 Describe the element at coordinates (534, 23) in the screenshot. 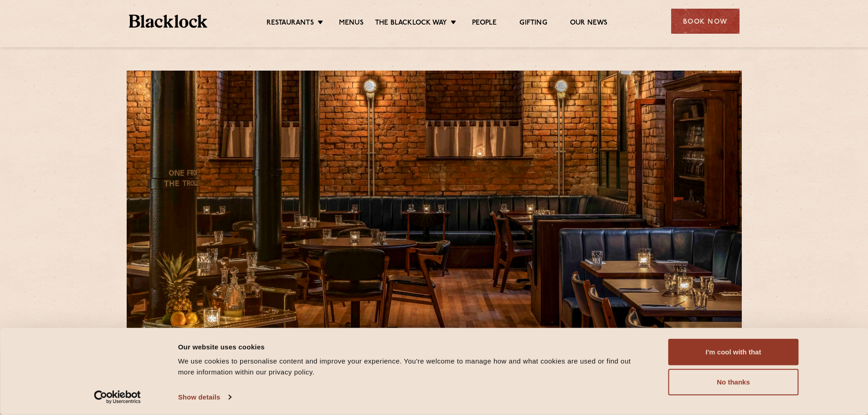

I see `a: Gifting` at that location.